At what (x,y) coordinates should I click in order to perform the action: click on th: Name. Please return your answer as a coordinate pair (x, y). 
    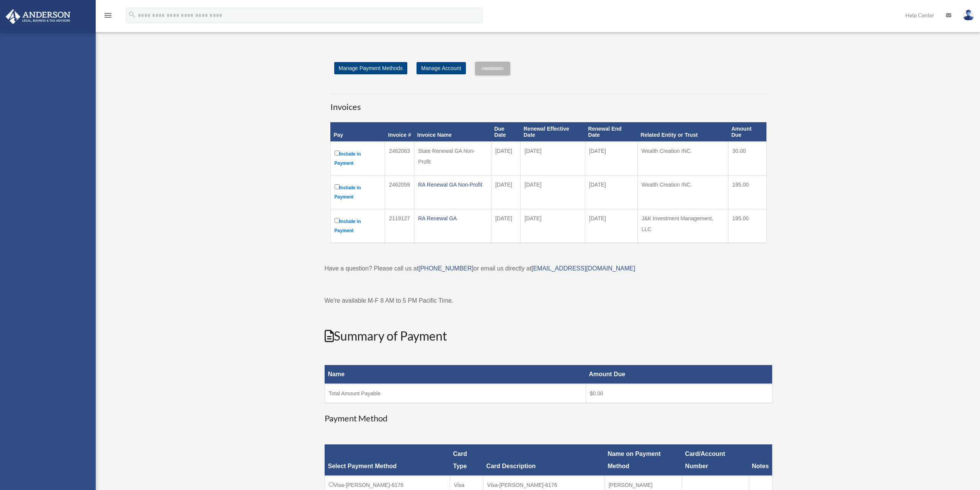
    Looking at the image, I should click on (455, 375).